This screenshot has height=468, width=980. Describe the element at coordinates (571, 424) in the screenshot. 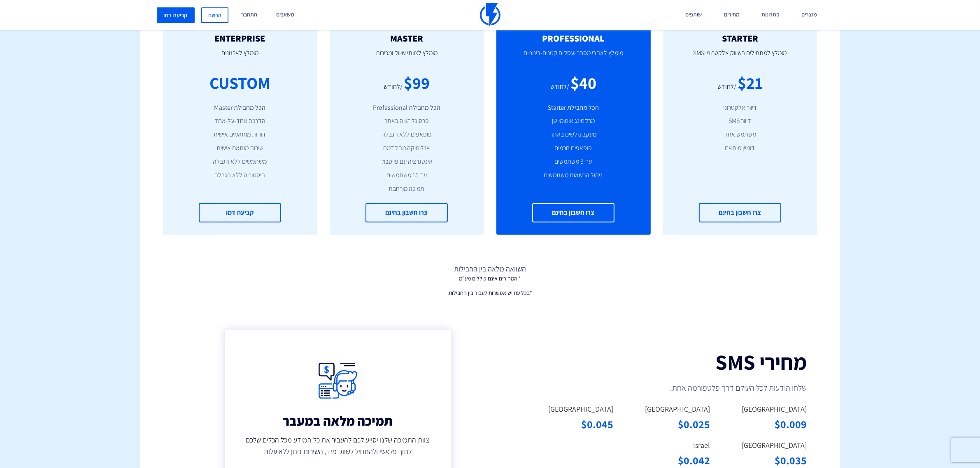

I see `div: $0.045` at that location.